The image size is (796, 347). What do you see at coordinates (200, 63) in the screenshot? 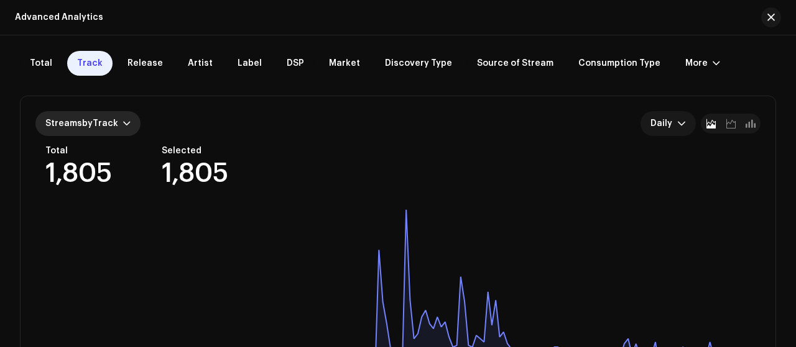
I see `span: Artist` at bounding box center [200, 63].